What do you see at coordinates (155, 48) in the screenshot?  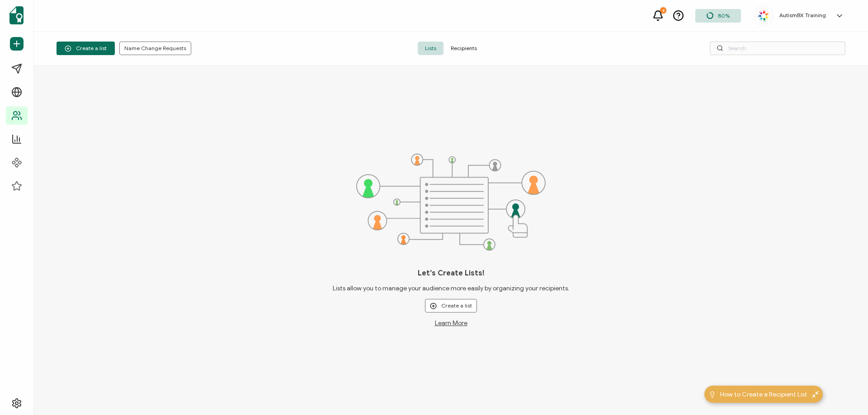 I see `button: Name Change Requests` at bounding box center [155, 48].